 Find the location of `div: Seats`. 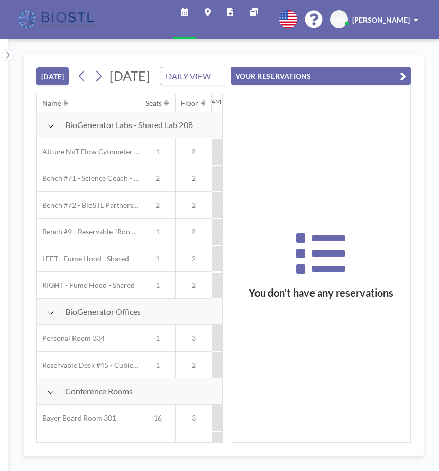

div: Seats is located at coordinates (154, 103).